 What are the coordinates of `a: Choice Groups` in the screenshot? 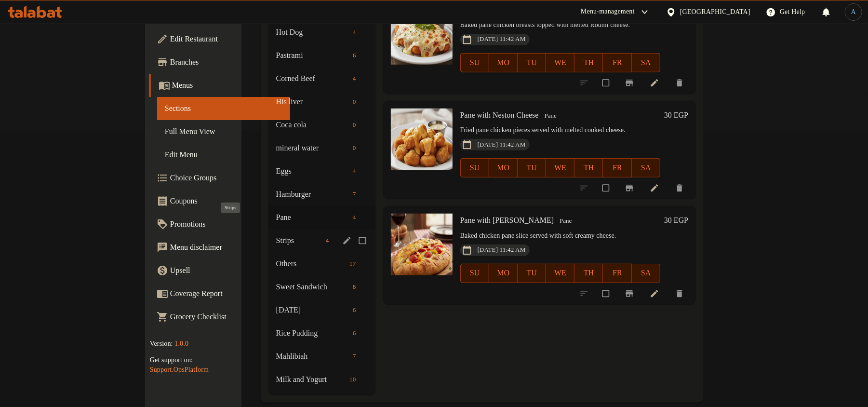 It's located at (219, 178).